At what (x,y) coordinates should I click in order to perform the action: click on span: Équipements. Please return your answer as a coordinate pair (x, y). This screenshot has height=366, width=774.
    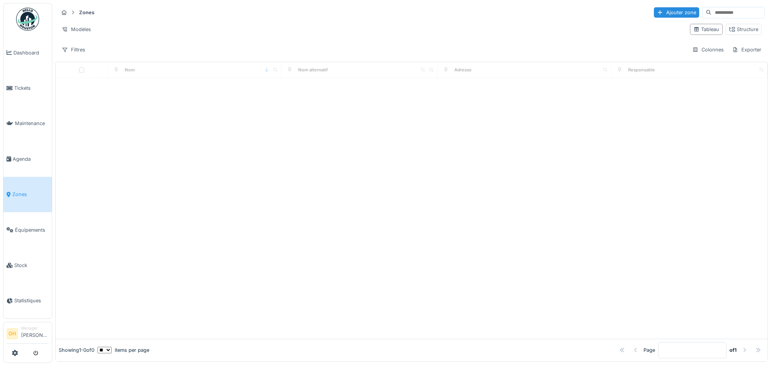
    Looking at the image, I should click on (32, 230).